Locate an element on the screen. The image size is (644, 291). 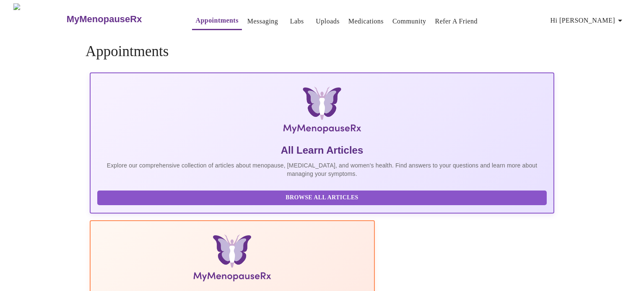
span: Browse All Articles is located at coordinates (322, 198).